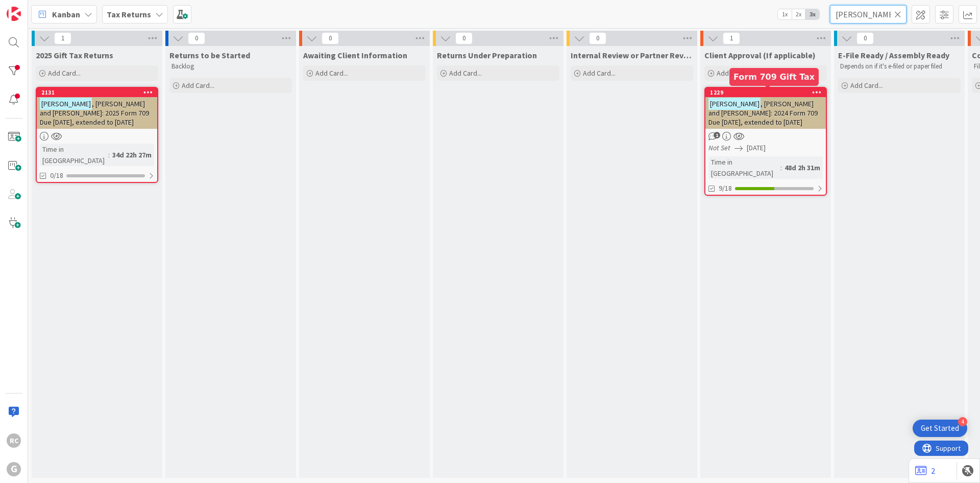 This screenshot has width=980, height=483. I want to click on span: 2025 Gift Tax Returns, so click(74, 55).